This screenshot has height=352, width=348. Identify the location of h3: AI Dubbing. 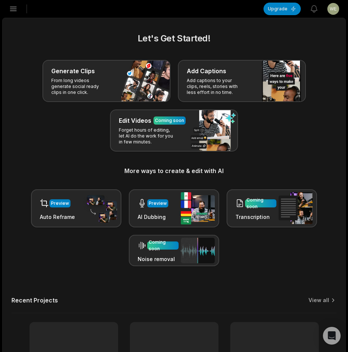
(153, 216).